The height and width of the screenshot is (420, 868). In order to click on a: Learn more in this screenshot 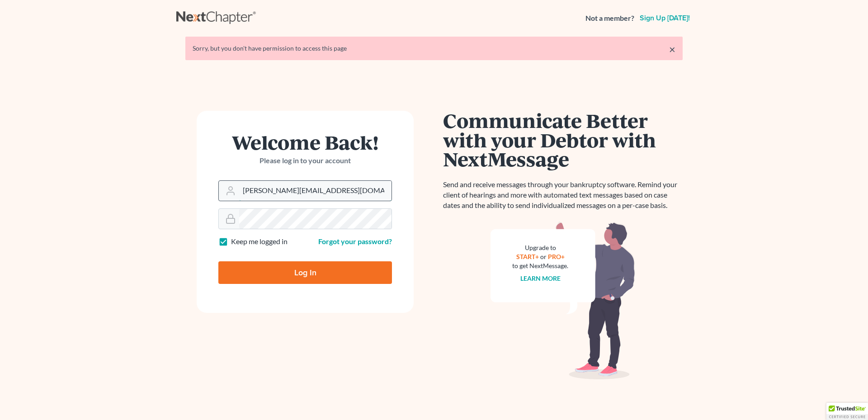, I will do `click(540, 278)`.